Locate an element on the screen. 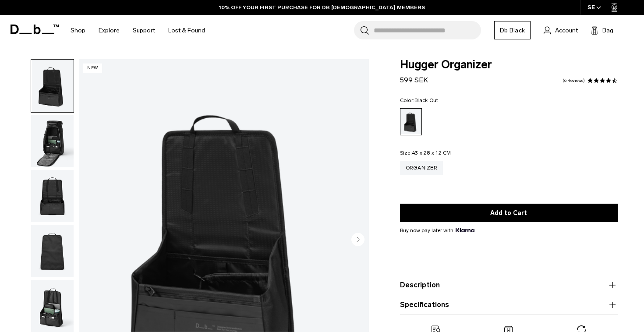 Image resolution: width=644 pixels, height=332 pixels. button: Specifications is located at coordinates (508, 305).